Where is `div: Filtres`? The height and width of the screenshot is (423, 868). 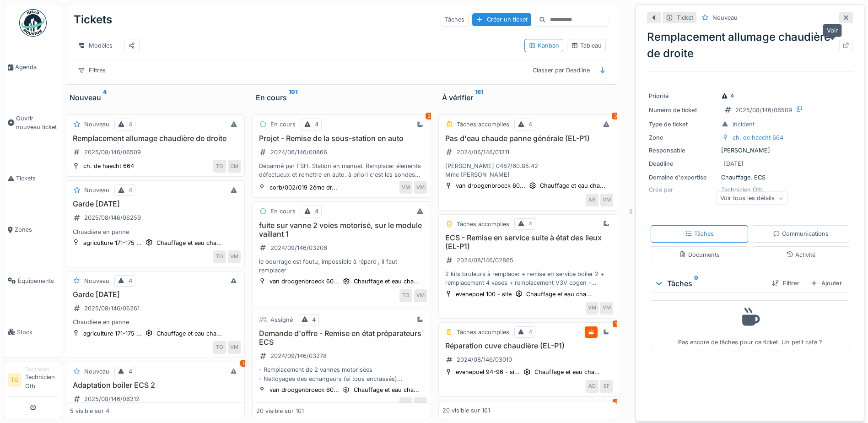 div: Filtres is located at coordinates (92, 70).